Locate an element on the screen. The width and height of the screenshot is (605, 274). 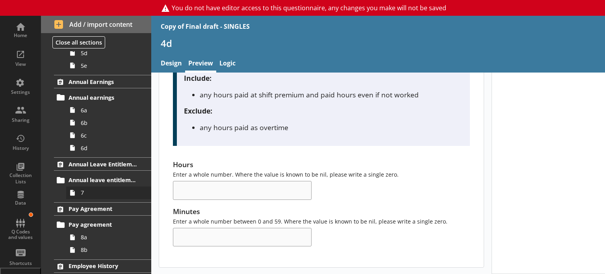
span: Annual Earnings is located at coordinates (103, 82).